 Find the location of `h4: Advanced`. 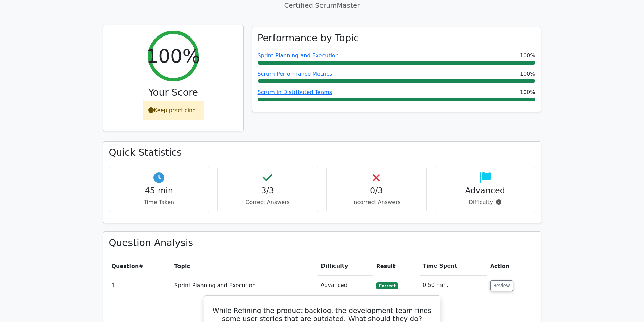

h4: Advanced is located at coordinates (485, 191).